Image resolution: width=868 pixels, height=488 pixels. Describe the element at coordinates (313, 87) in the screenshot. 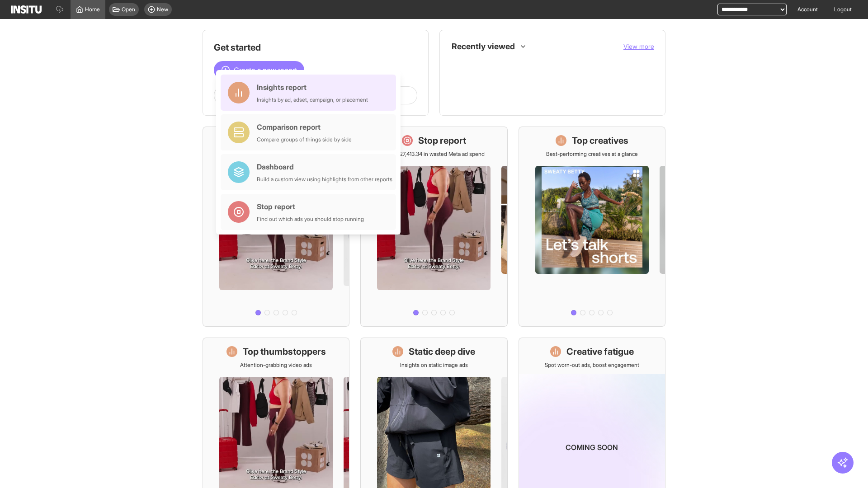

I see `div: Insights report` at that location.